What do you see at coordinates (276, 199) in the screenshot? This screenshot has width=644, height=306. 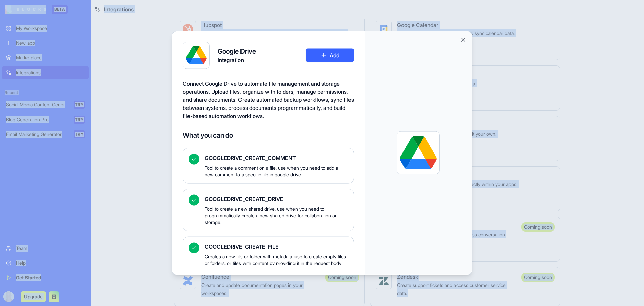 I see `span: GOOGLEDRIVE_CREATE_DRIVE` at bounding box center [276, 199].